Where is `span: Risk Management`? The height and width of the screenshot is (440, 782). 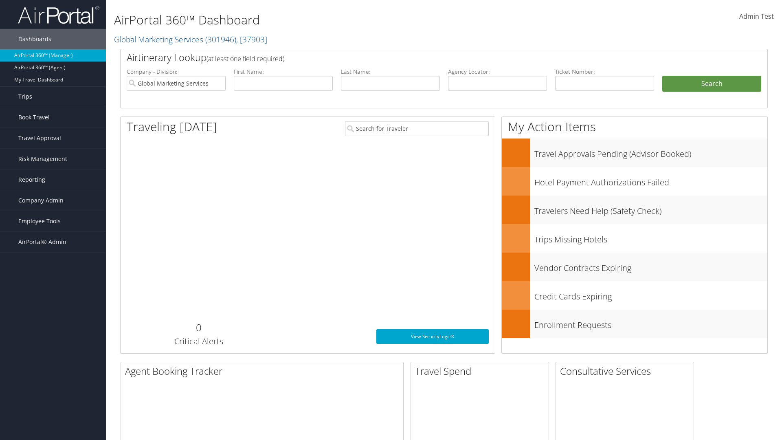
span: Risk Management is located at coordinates (43, 159).